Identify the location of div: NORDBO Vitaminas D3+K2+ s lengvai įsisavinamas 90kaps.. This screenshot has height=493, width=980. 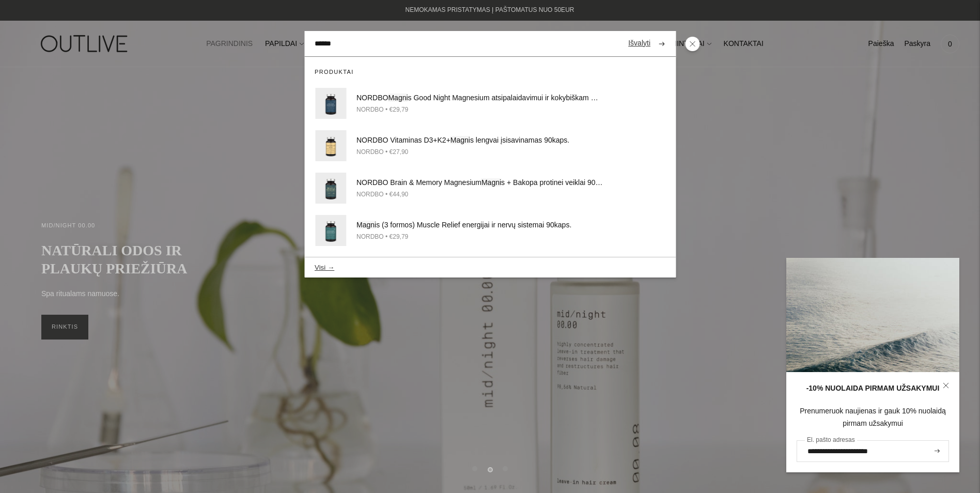
(480, 141).